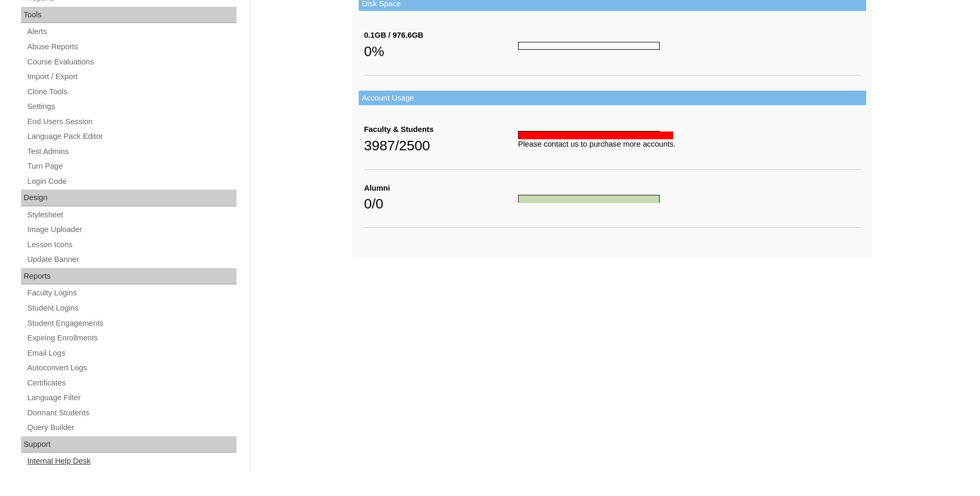 This screenshot has width=980, height=496. I want to click on a: Update Banner, so click(131, 259).